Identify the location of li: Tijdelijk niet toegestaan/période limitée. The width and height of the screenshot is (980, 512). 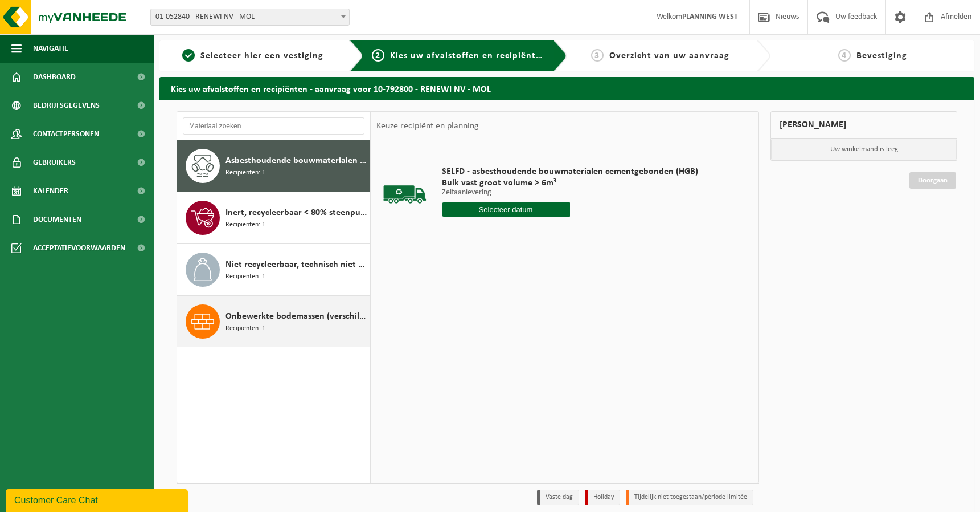
(690, 497).